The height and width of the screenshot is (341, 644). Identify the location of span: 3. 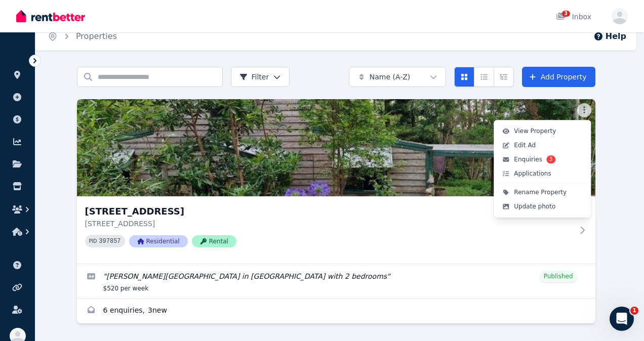
(551, 160).